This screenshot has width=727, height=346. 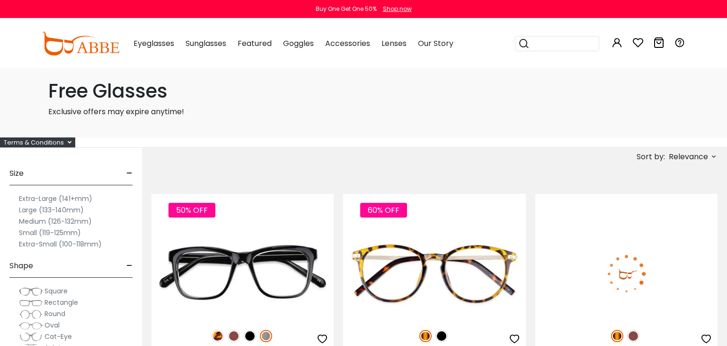 I want to click on img: Gun Laya - Plastic ,Universal Bridge Fit, so click(x=242, y=273).